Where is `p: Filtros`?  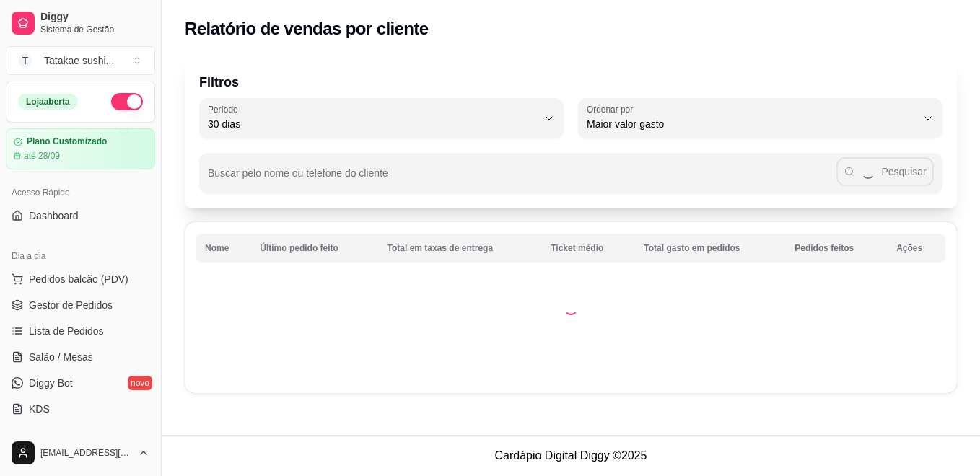
p: Filtros is located at coordinates (571, 82).